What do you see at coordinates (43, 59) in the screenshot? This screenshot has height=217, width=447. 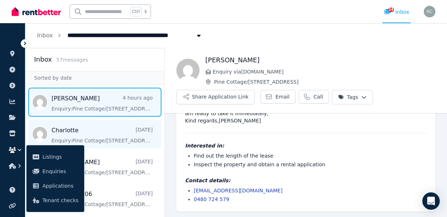 I see `h2: Inbox` at bounding box center [43, 59].